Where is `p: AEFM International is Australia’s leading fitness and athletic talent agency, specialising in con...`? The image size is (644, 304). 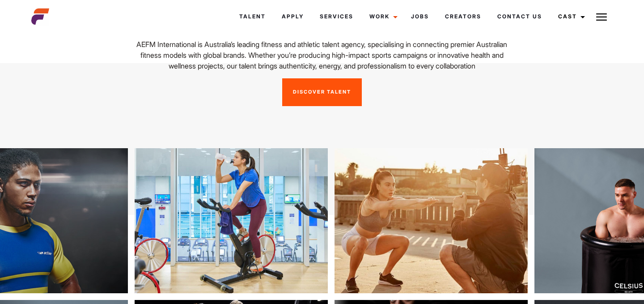 p: AEFM International is Australia’s leading fitness and athletic talent agency, specialising in con... is located at coordinates (322, 55).